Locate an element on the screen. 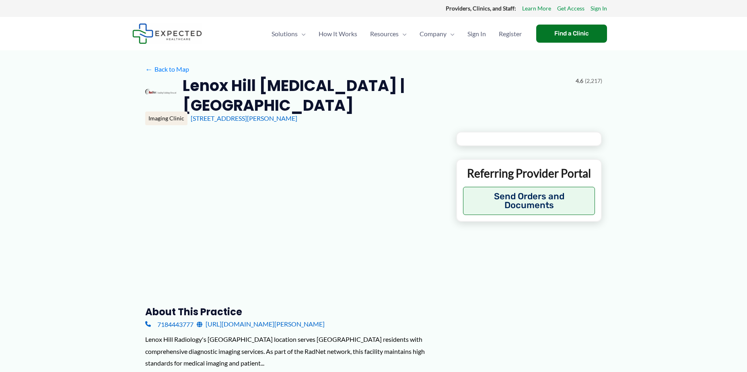 This screenshot has height=372, width=747. span: (2,217) is located at coordinates (593, 81).